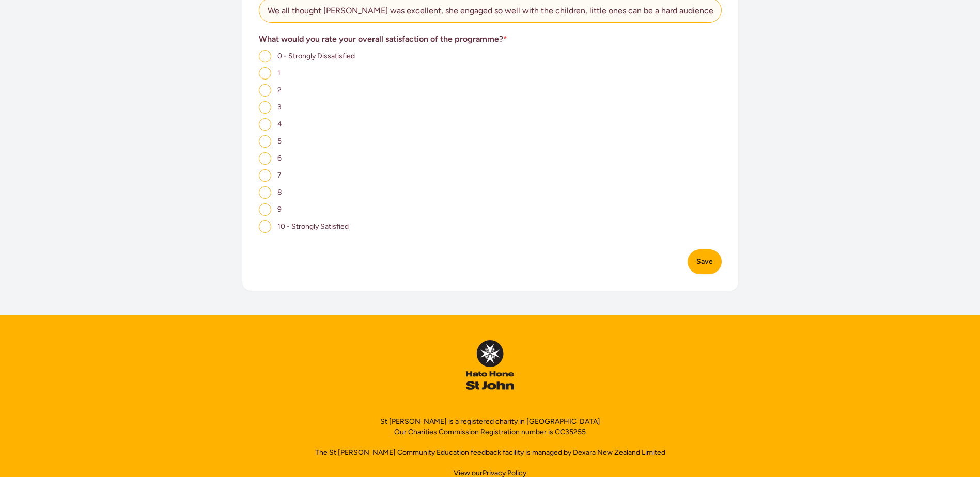  Describe the element at coordinates (490, 365) in the screenshot. I see `img: InPulse` at that location.